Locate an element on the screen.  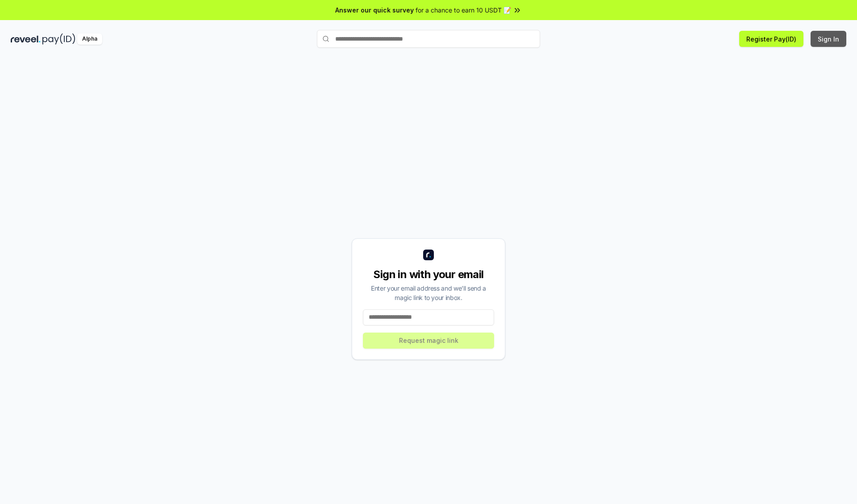
span: Answer our quick survey is located at coordinates (375, 10).